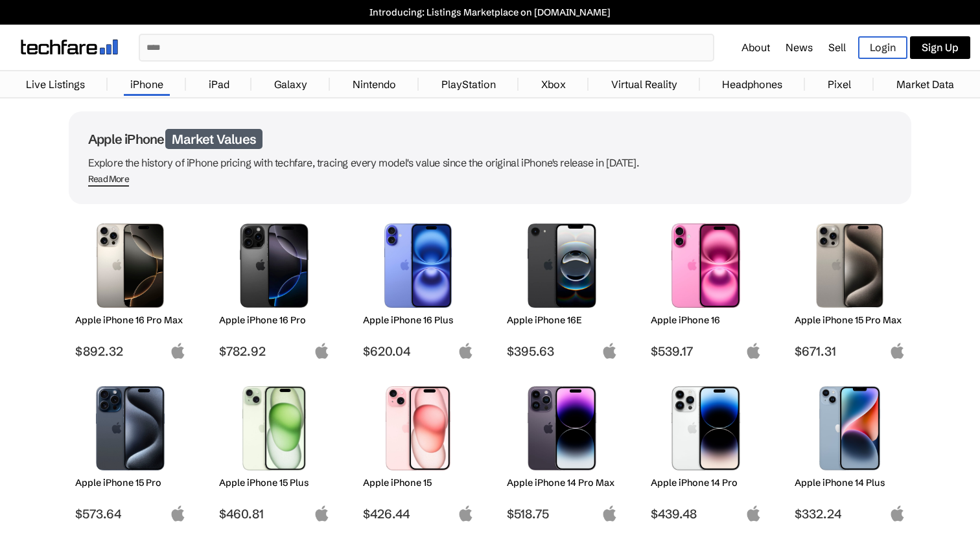 The width and height of the screenshot is (980, 541). What do you see at coordinates (469, 84) in the screenshot?
I see `a: PlayStation` at bounding box center [469, 84].